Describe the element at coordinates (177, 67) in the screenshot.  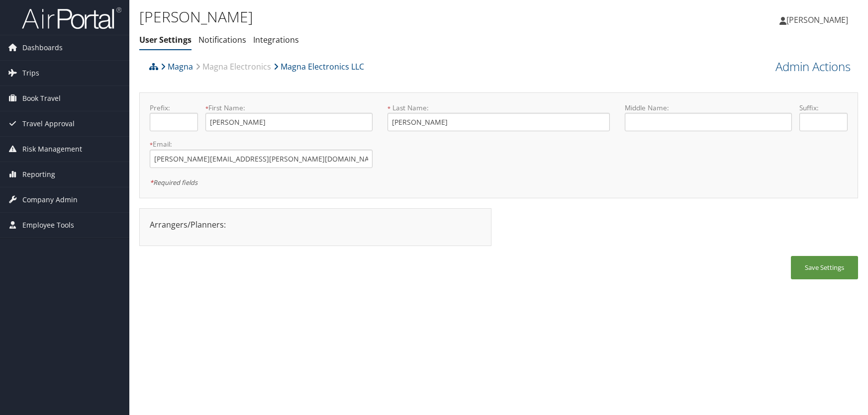
I see `a: Magna` at that location.